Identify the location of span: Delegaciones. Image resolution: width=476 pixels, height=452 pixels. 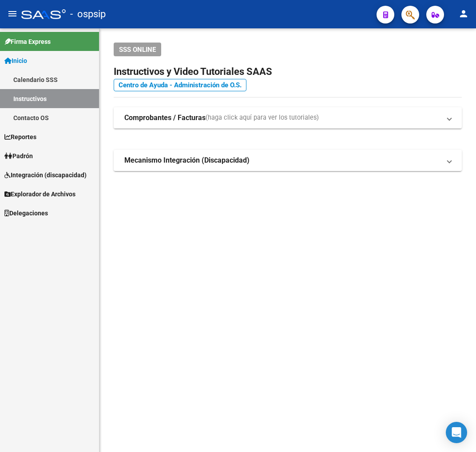
(26, 213).